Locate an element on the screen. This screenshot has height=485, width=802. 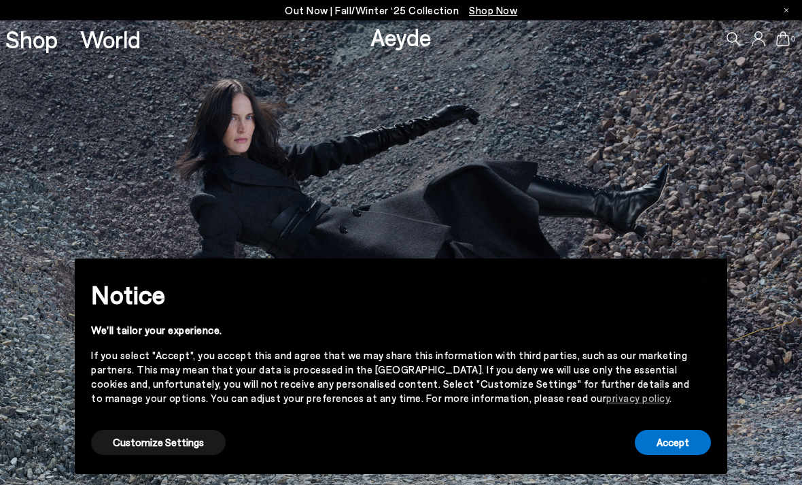
button: Customize Settings is located at coordinates (158, 442).